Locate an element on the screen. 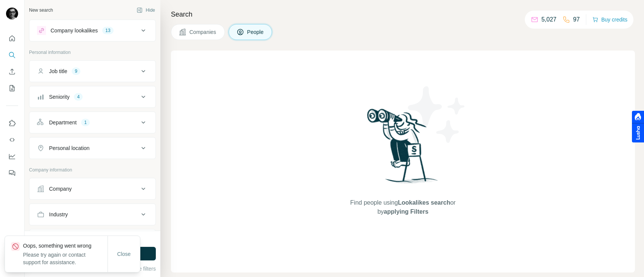  p: Company information is located at coordinates (93, 170).